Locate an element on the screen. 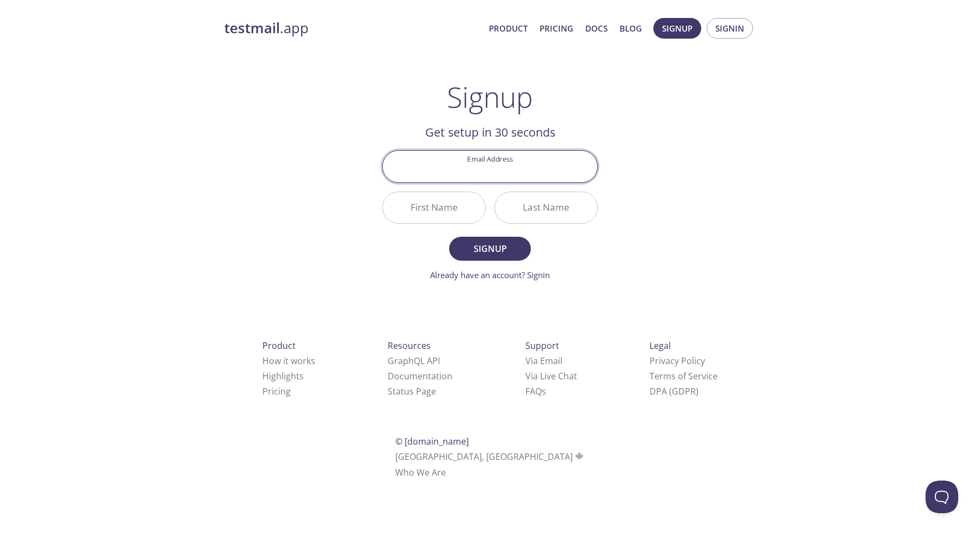 The width and height of the screenshot is (980, 535). span: Product is located at coordinates (279, 346).